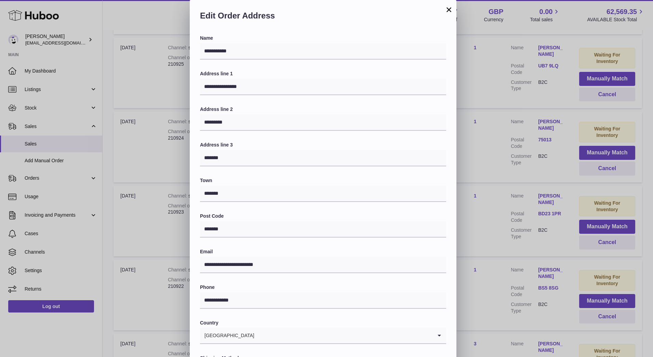  I want to click on label: Email, so click(323, 251).